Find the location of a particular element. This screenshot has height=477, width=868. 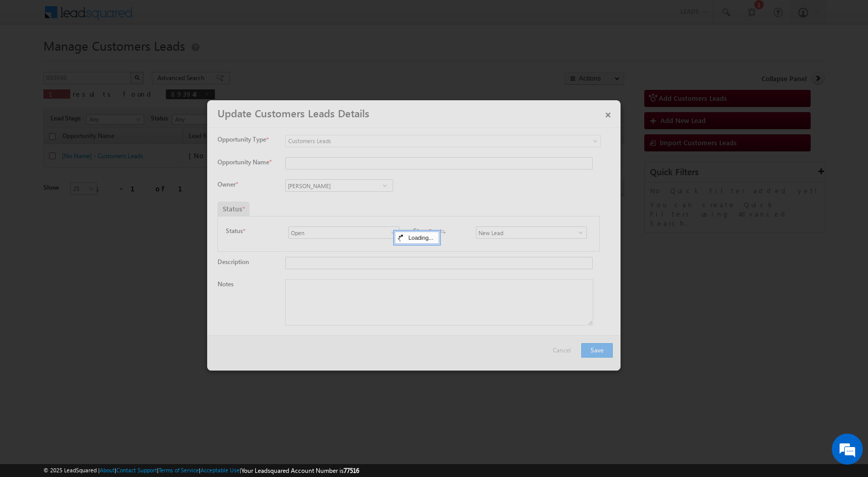

div: Minimize live chat window is located at coordinates (182, 18).